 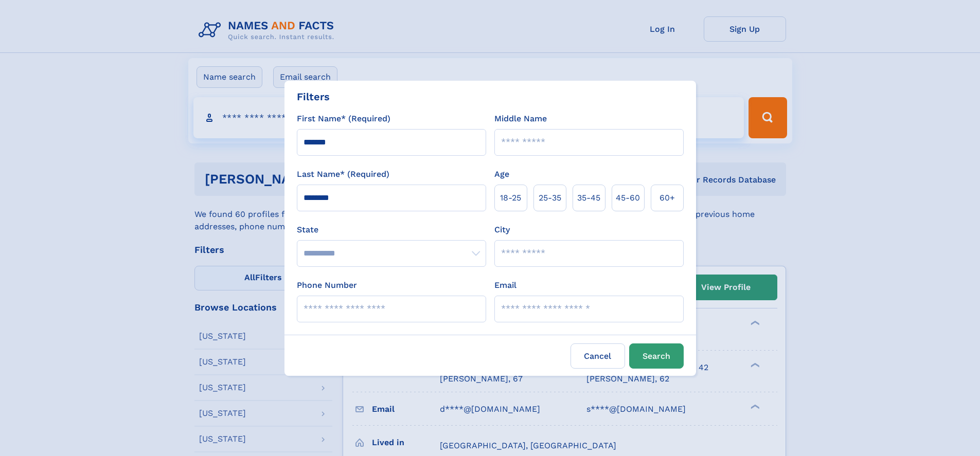 I want to click on label: Last Name* (Required), so click(x=343, y=174).